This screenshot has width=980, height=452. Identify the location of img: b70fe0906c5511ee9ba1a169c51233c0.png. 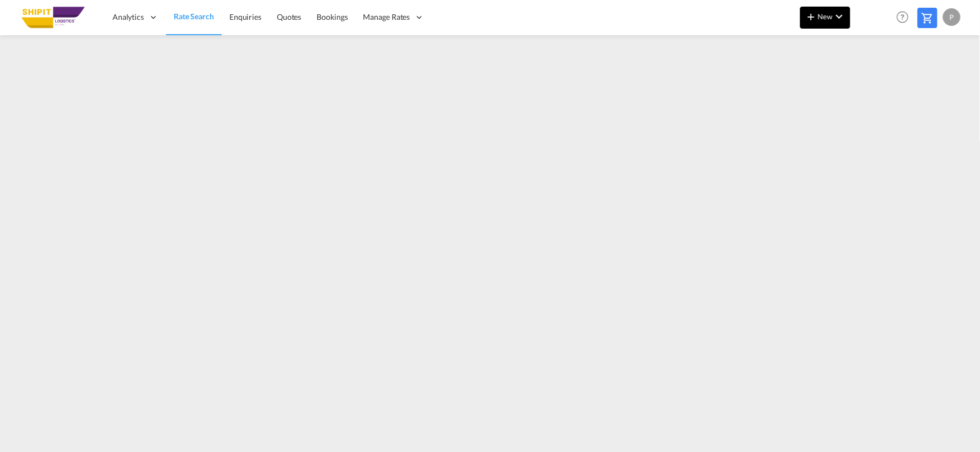
(53, 17).